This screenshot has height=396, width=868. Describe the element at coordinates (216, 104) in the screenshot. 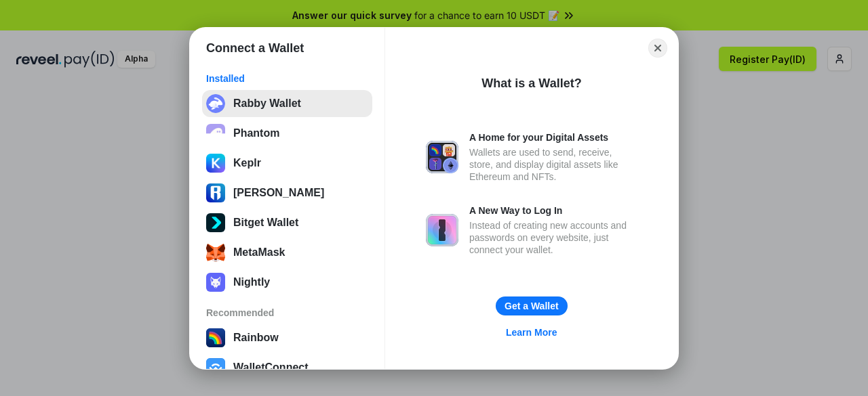

I see `img: svg+xml;base64,PHN2ZyB3aWR0aD0iMzIiIGhlaWdodD0iMzIiIHZpZXdCb3g9IjAgMCAzMiAzMiIgZmlsbD0ibm9uZSIgeG...` at that location.